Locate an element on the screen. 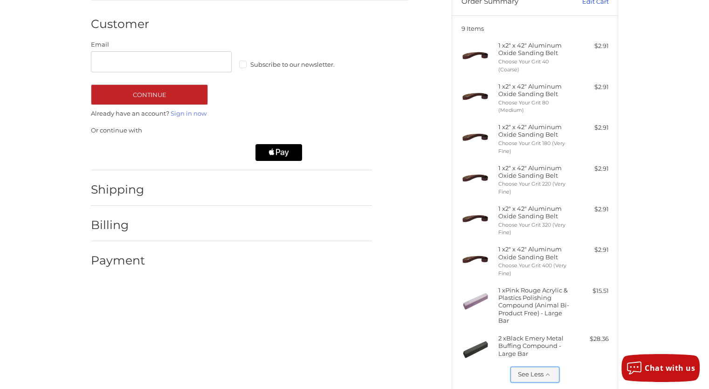  p: Already have an account? is located at coordinates (231, 114).